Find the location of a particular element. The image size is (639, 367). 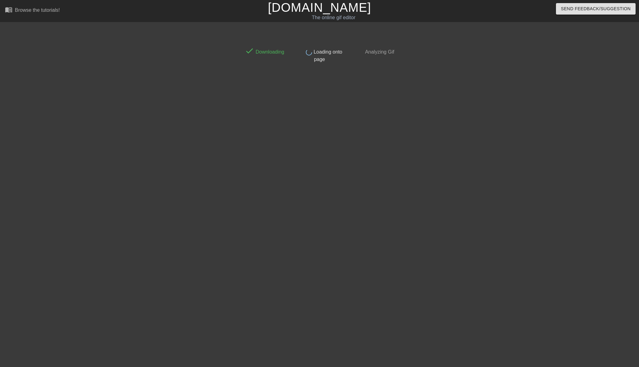

span: Analyzing Gif is located at coordinates (379, 52).